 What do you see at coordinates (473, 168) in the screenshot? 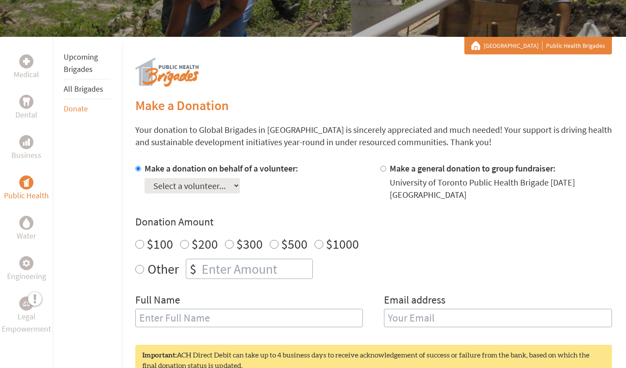
I see `label: Make a general donation to group fundraiser:` at bounding box center [473, 168].